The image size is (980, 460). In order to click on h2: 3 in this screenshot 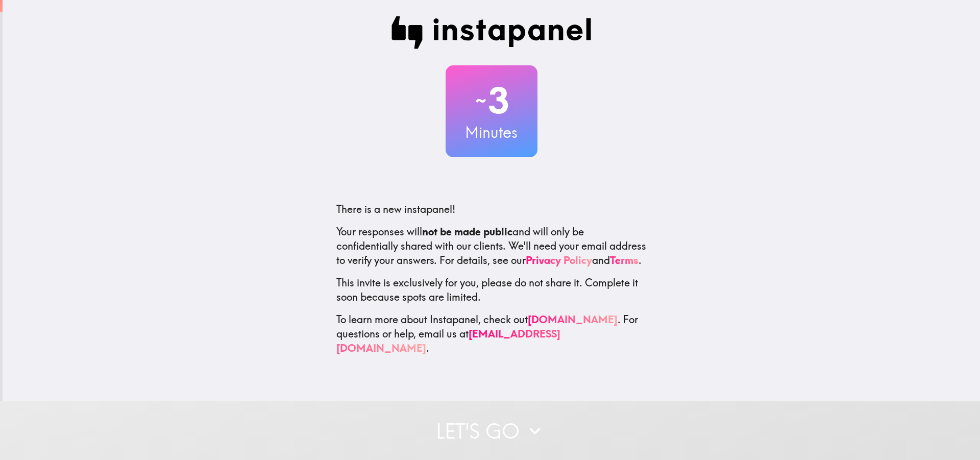, I will do `click(491, 100)`.